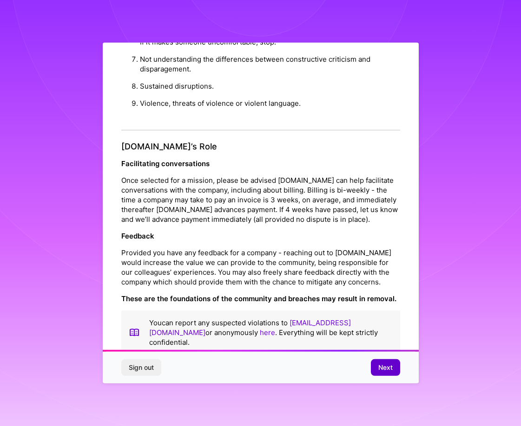 This screenshot has height=426, width=521. Describe the element at coordinates (141, 368) in the screenshot. I see `span: Sign out` at that location.